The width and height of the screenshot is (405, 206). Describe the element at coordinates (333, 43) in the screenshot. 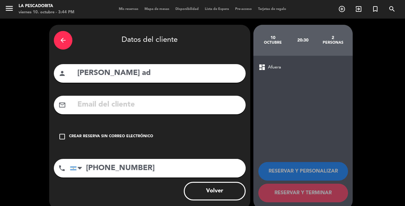

I see `div: personas` at that location.